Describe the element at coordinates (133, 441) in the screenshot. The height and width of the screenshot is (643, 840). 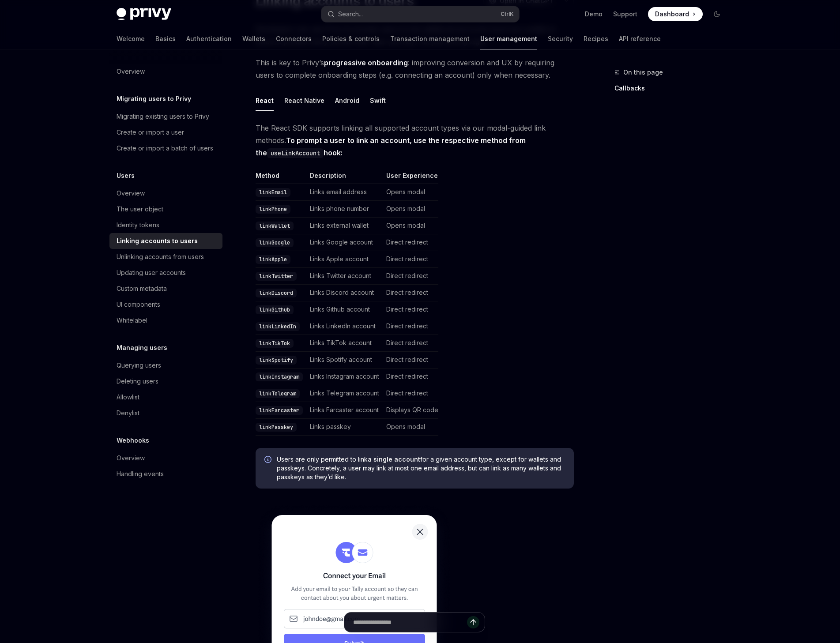
I see `h5: Webhooks` at that location.